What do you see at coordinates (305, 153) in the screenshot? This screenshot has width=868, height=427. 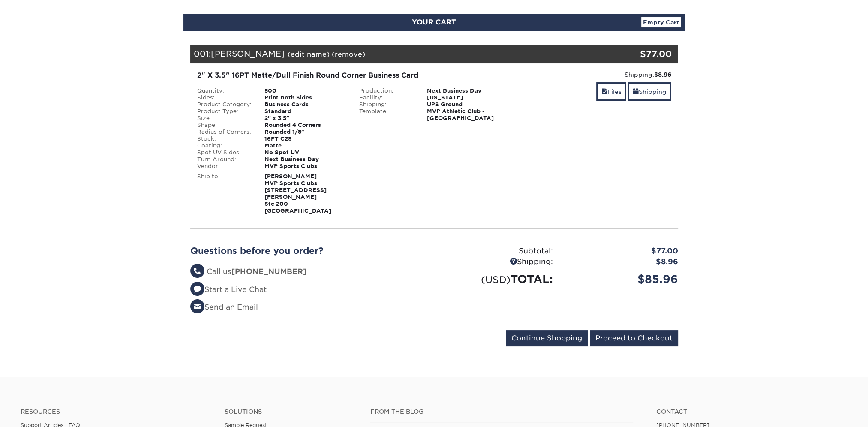 I see `div: No Spot UV` at bounding box center [305, 153].